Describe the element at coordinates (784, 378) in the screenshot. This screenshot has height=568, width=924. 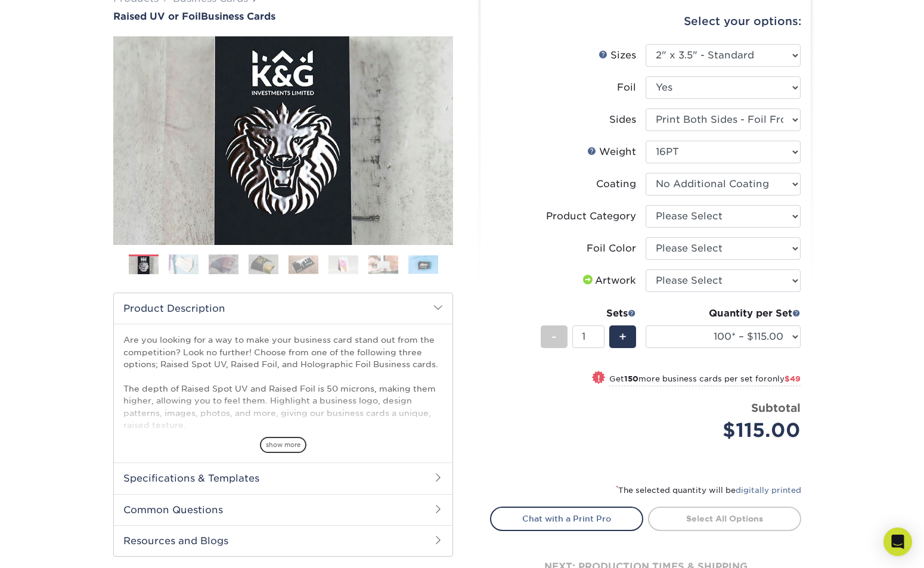
I see `span: only` at that location.